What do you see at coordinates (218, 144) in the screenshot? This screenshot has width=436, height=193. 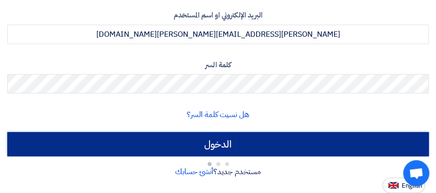 I see `input: الدخول` at bounding box center [218, 144].